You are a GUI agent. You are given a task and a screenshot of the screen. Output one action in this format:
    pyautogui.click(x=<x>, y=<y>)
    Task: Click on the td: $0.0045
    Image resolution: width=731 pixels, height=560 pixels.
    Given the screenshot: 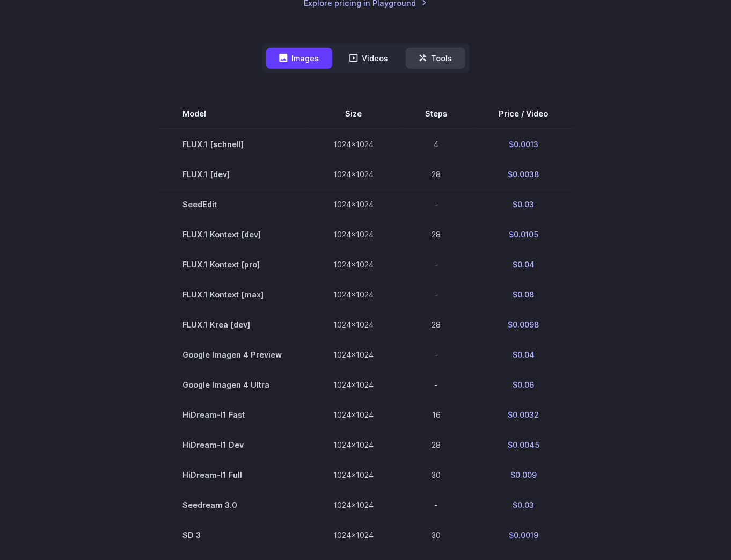 What is the action you would take?
    pyautogui.click(x=523, y=445)
    